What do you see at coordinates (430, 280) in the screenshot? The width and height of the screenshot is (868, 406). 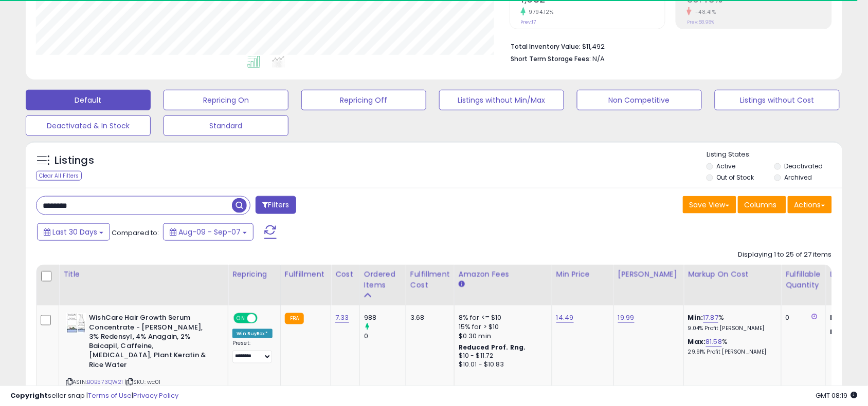 I see `div: Fulfillment Cost` at bounding box center [430, 280].